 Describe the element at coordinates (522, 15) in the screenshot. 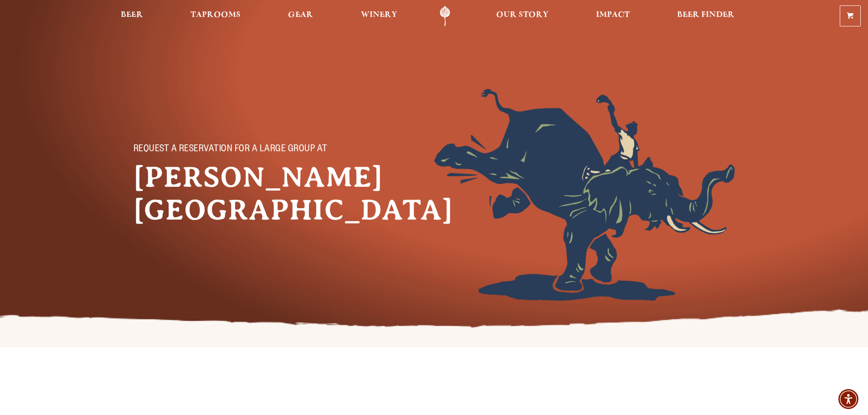

I see `span: Our Story` at that location.